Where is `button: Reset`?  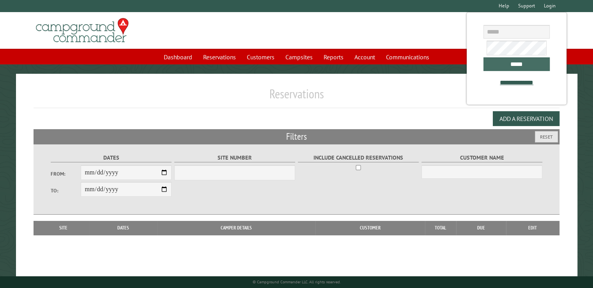
button: Reset is located at coordinates (546, 136).